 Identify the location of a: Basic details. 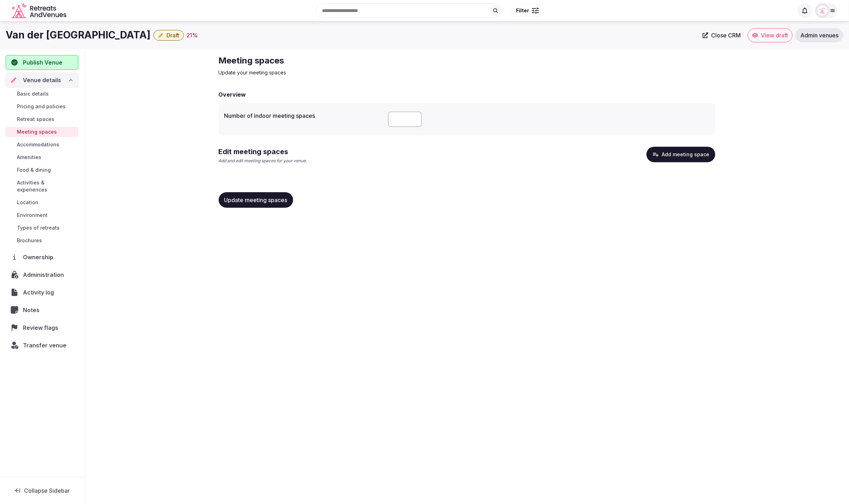
(42, 94).